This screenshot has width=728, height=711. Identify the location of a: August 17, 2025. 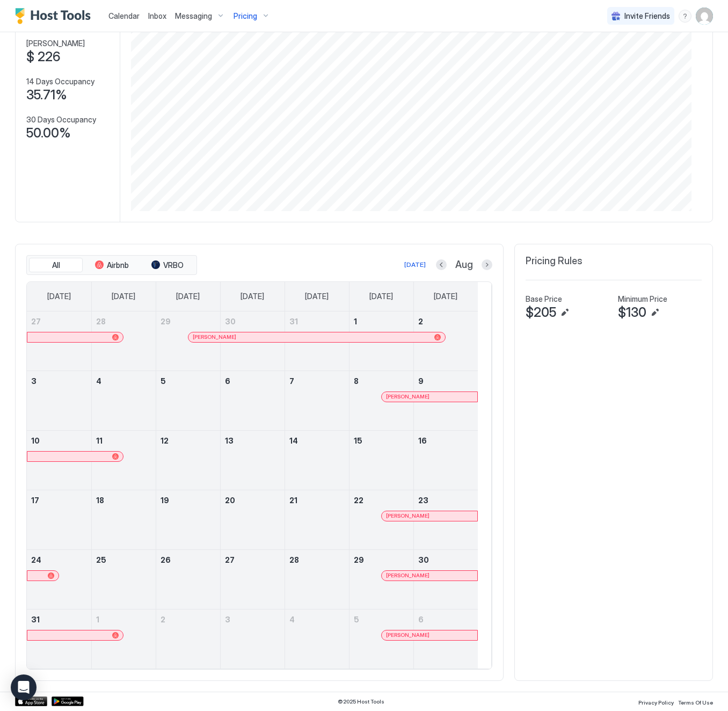
(59, 500).